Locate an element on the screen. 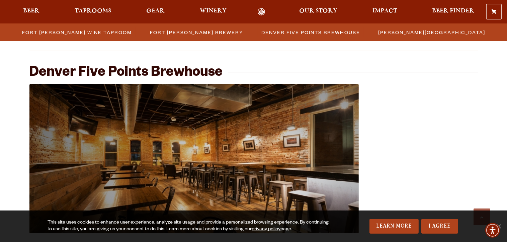  span: Denver Five Points Brewhouse is located at coordinates (311, 32).